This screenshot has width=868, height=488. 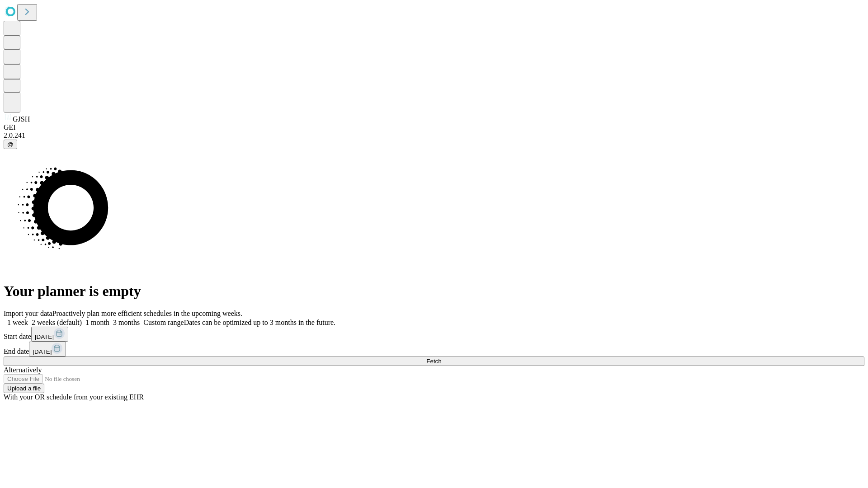 What do you see at coordinates (259, 323) in the screenshot?
I see `span: Dates can be optimized up to 3 months in the future.` at bounding box center [259, 323].